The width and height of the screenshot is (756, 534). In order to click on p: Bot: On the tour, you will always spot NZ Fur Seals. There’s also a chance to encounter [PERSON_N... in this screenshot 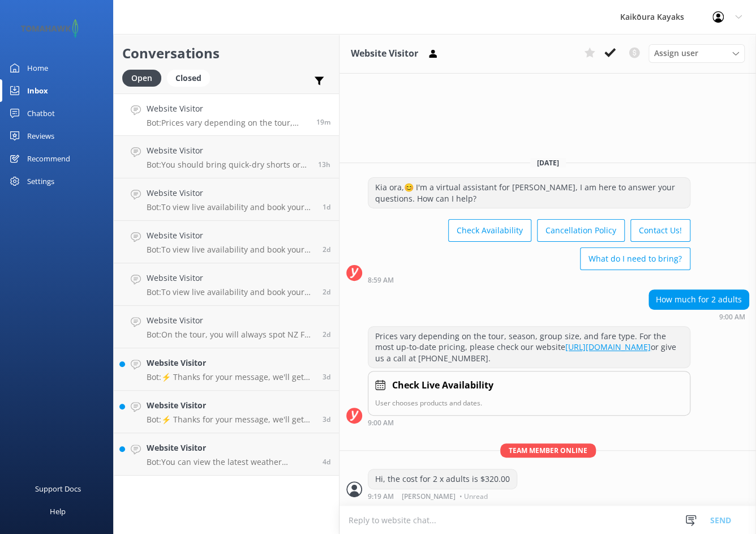, I will do `click(230, 335)`.